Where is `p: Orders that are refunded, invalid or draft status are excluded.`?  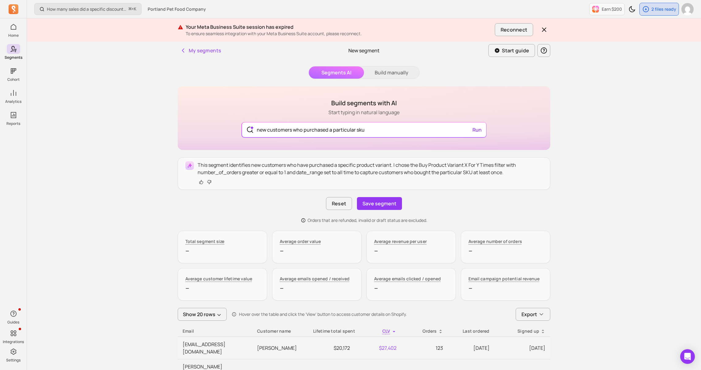 p: Orders that are refunded, invalid or draft status are excluded. is located at coordinates (367, 220).